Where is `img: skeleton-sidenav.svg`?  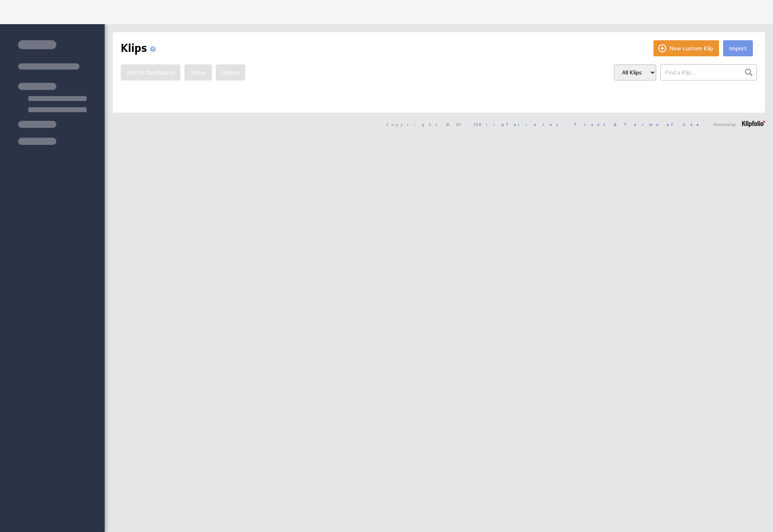 img: skeleton-sidenav.svg is located at coordinates (52, 92).